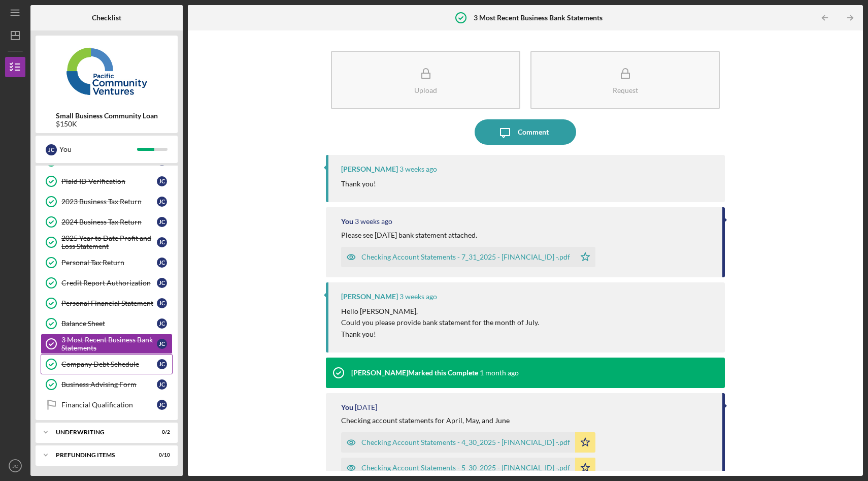 This screenshot has width=868, height=481. What do you see at coordinates (109, 384) in the screenshot?
I see `div: Business Advising Form` at bounding box center [109, 384].